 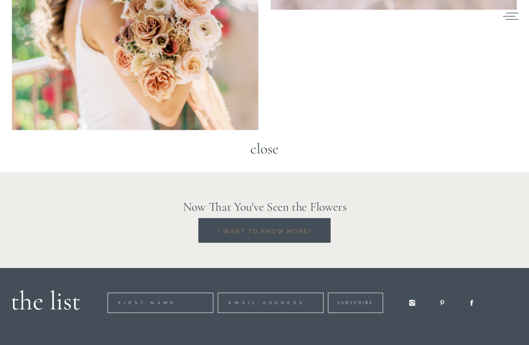 What do you see at coordinates (265, 230) in the screenshot?
I see `h2: I want to know more!` at bounding box center [265, 230].